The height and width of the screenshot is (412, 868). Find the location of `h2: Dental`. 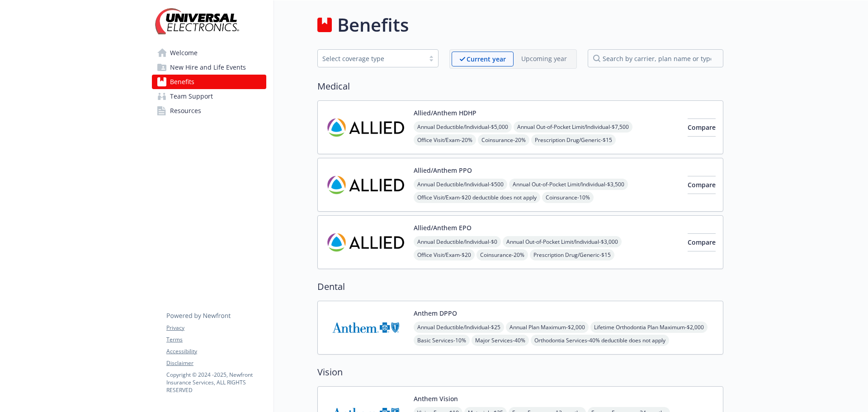

h2: Dental is located at coordinates (520, 286).